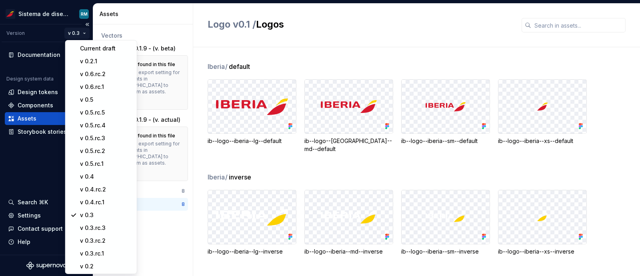 The width and height of the screenshot is (640, 276). I want to click on div: v 0.4.rc.2, so click(106, 189).